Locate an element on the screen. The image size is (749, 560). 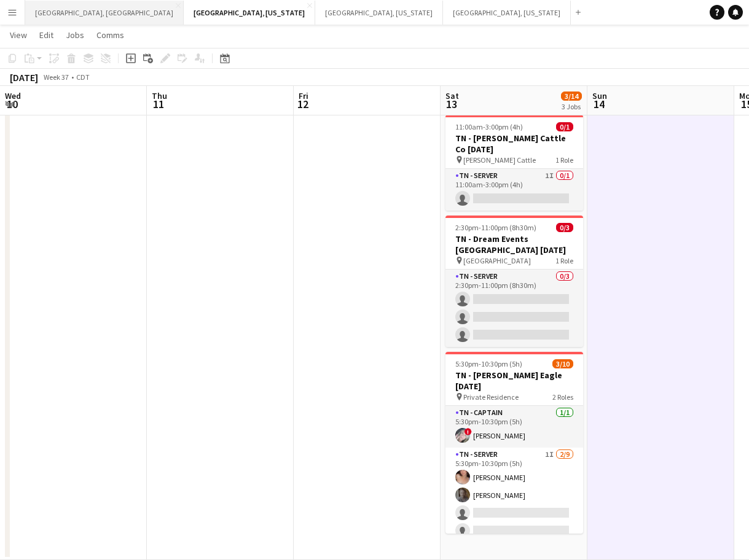
span: 12 is located at coordinates (302, 104).